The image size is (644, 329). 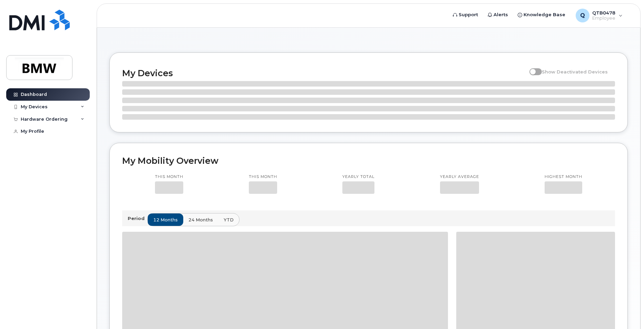 What do you see at coordinates (563, 177) in the screenshot?
I see `p: Highest month` at bounding box center [563, 177].